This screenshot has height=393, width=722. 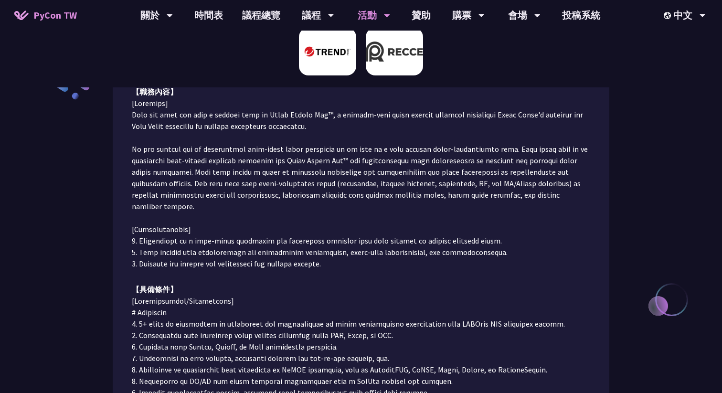 What do you see at coordinates (21, 15) in the screenshot?
I see `img: Home icon of PyCon TW 2025` at bounding box center [21, 15].